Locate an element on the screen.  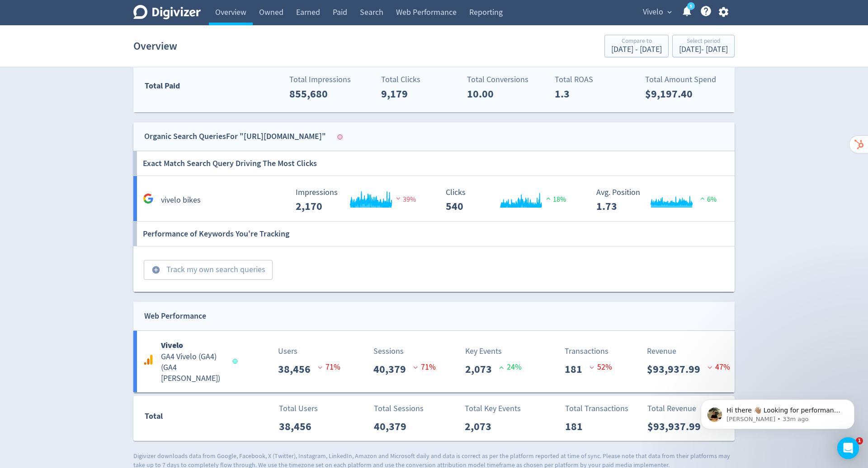
p: Total ROAS is located at coordinates (595, 79).